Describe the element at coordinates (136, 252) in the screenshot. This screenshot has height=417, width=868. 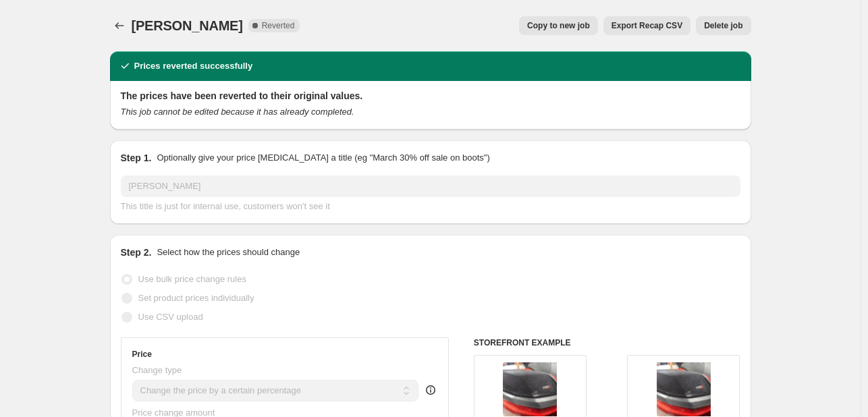
I see `h2: Step 2.` at that location.